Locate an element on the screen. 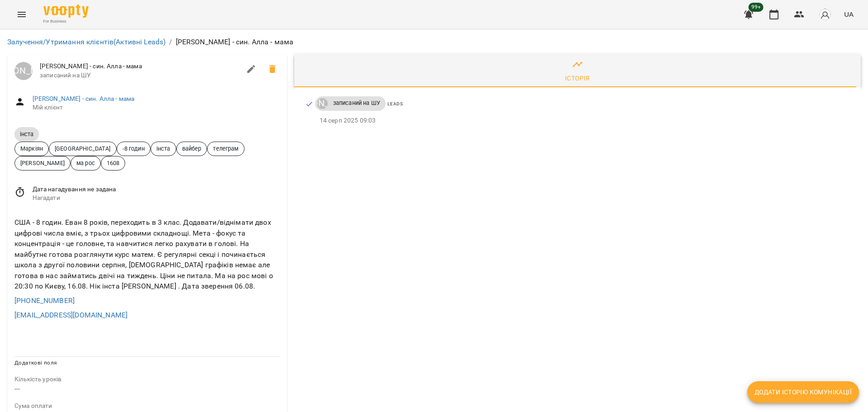  span: Маркіян is located at coordinates (31, 148).